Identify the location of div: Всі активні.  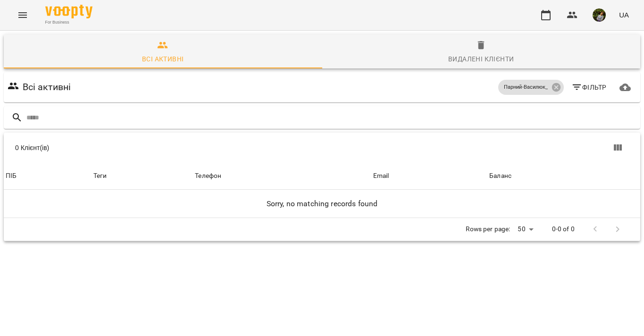
(163, 59).